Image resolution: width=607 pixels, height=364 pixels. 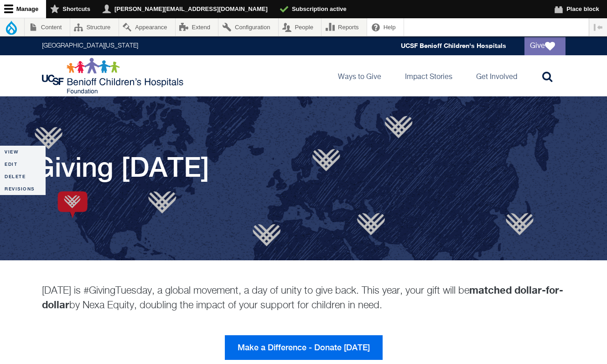 I want to click on a: People, so click(x=300, y=27).